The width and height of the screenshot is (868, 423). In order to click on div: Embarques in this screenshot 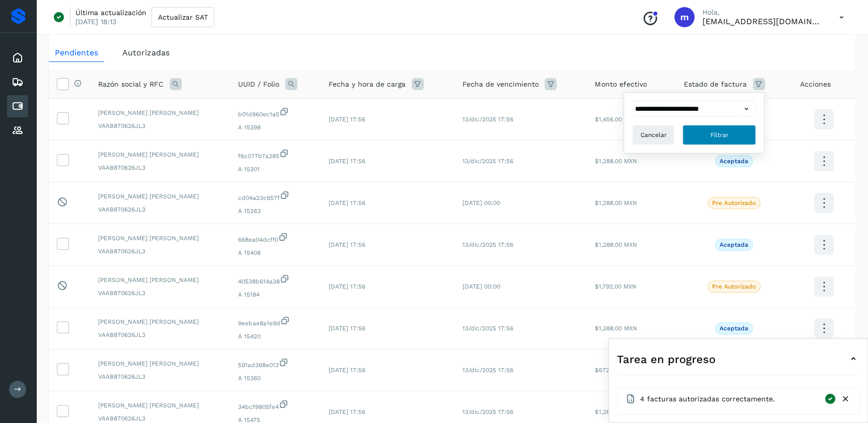, I will do `click(17, 82)`.